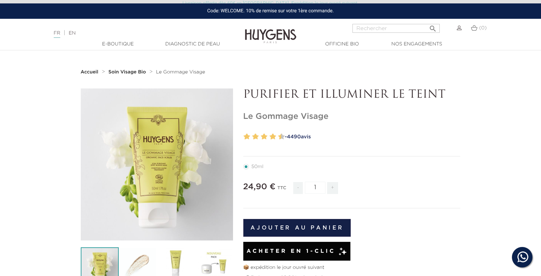 The width and height of the screenshot is (541, 276). I want to click on input: Quantité, so click(315, 188).